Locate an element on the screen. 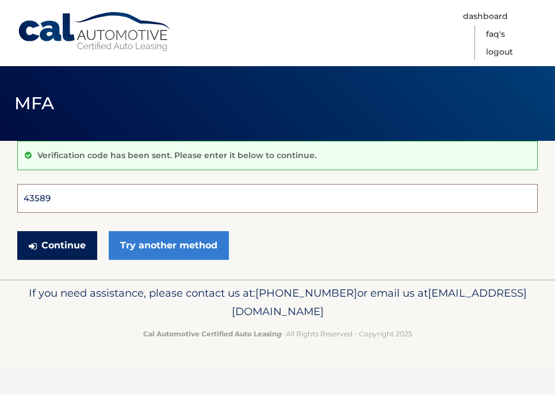  a: Dashboard is located at coordinates (486, 16).